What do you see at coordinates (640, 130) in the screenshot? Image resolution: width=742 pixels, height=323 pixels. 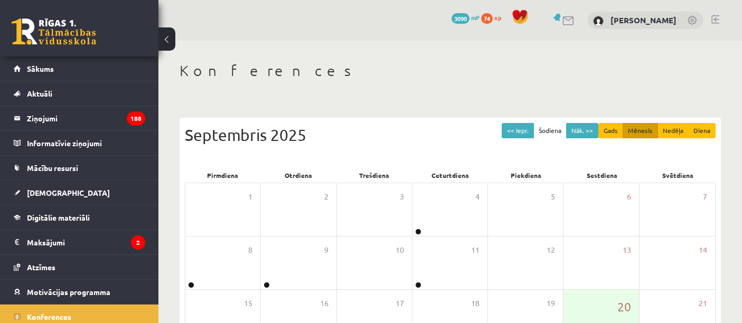 I see `button: Mēnesis` at bounding box center [640, 130].